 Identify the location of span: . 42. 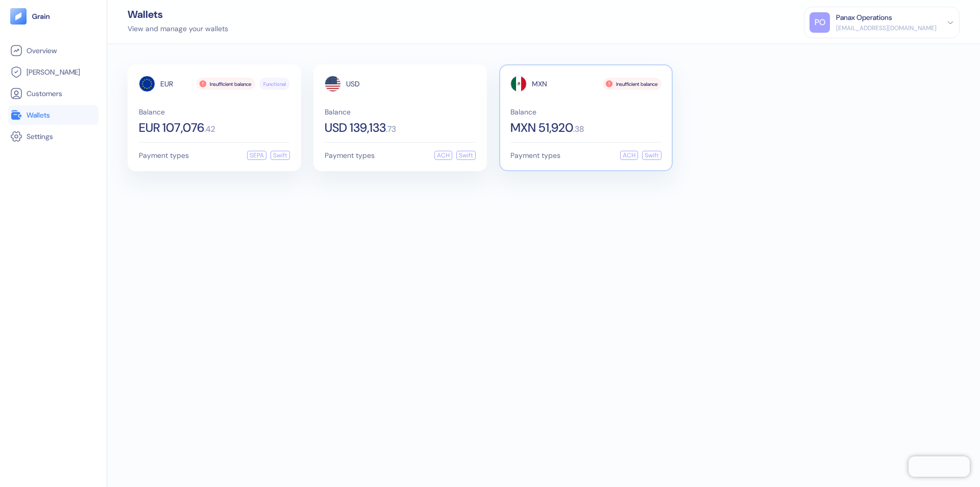
(209, 129).